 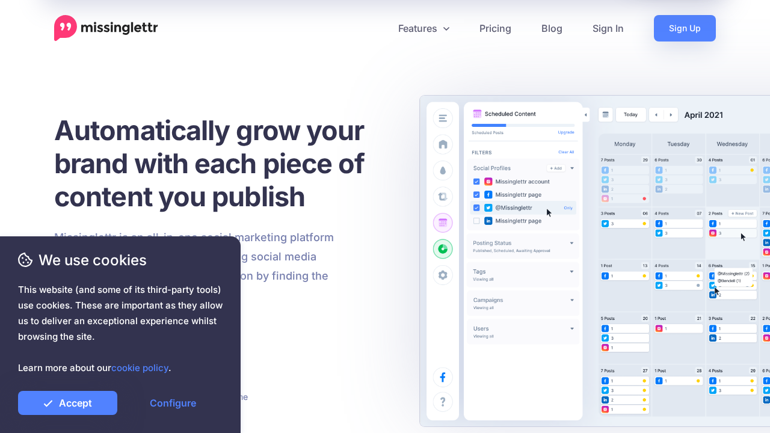 What do you see at coordinates (685, 28) in the screenshot?
I see `a: Sign Up` at bounding box center [685, 28].